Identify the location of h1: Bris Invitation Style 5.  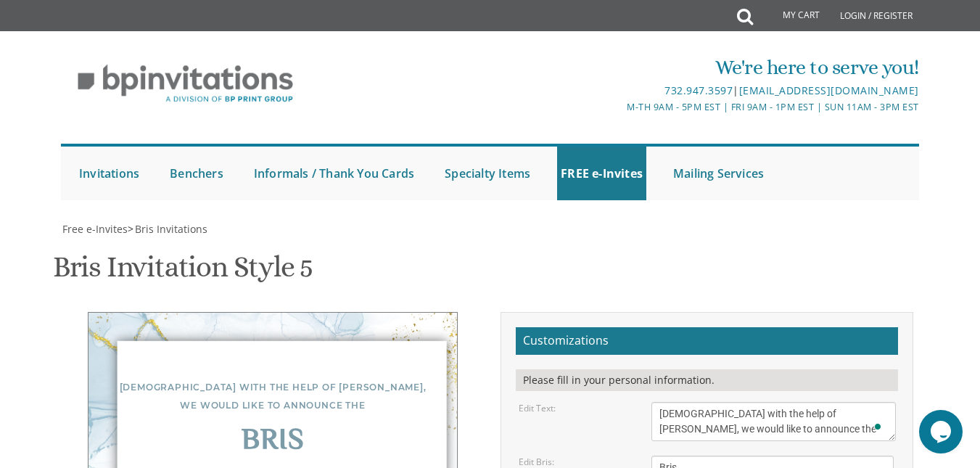
(183, 272).